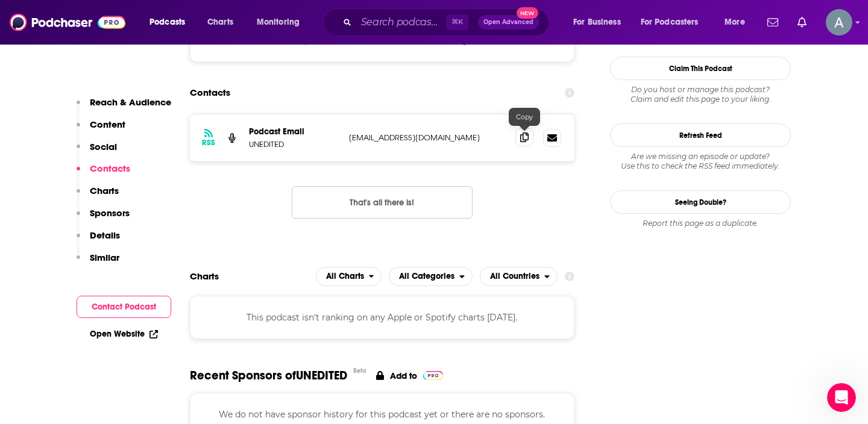  What do you see at coordinates (123, 107) in the screenshot?
I see `button: Reach & Audience` at bounding box center [123, 107].